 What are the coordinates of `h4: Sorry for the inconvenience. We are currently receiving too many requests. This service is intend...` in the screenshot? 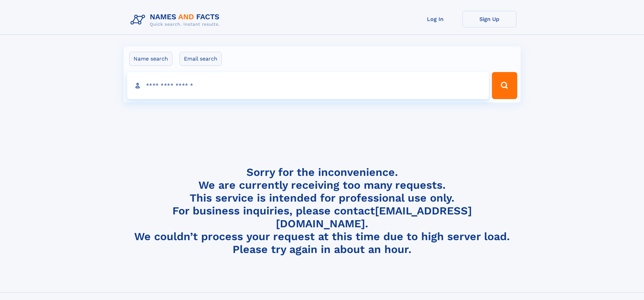 It's located at (322, 211).